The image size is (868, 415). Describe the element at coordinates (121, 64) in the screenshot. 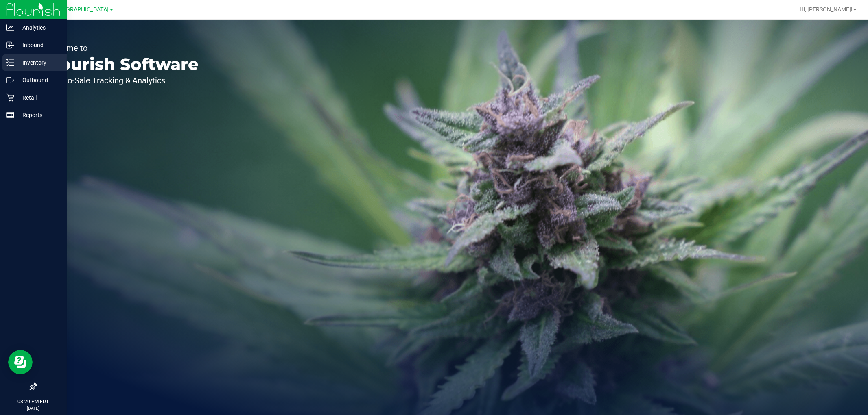

I see `p: Flourish Software` at that location.